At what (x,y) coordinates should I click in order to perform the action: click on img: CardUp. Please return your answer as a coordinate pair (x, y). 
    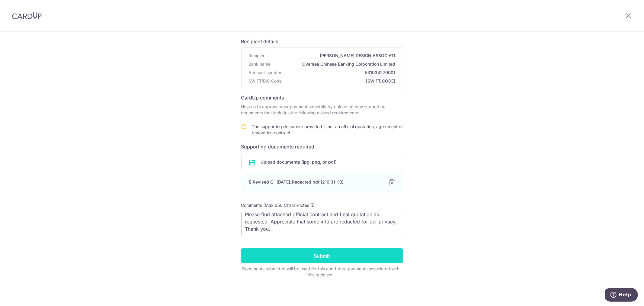
    Looking at the image, I should click on (27, 15).